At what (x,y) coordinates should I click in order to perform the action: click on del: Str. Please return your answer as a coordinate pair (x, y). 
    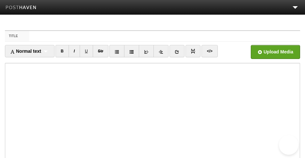
    Looking at the image, I should click on (100, 51).